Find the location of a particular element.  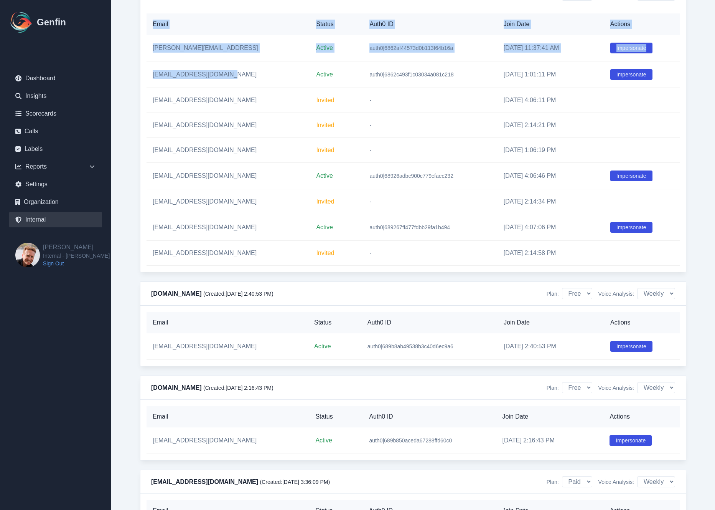

span: auth0|6862c493f1c03034a081c218 is located at coordinates (411, 74).